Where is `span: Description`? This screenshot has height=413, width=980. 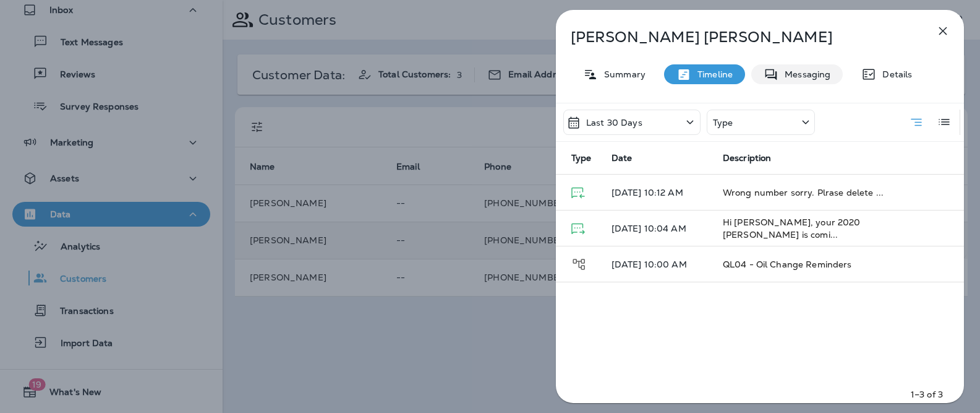 span: Description is located at coordinates (747, 157).